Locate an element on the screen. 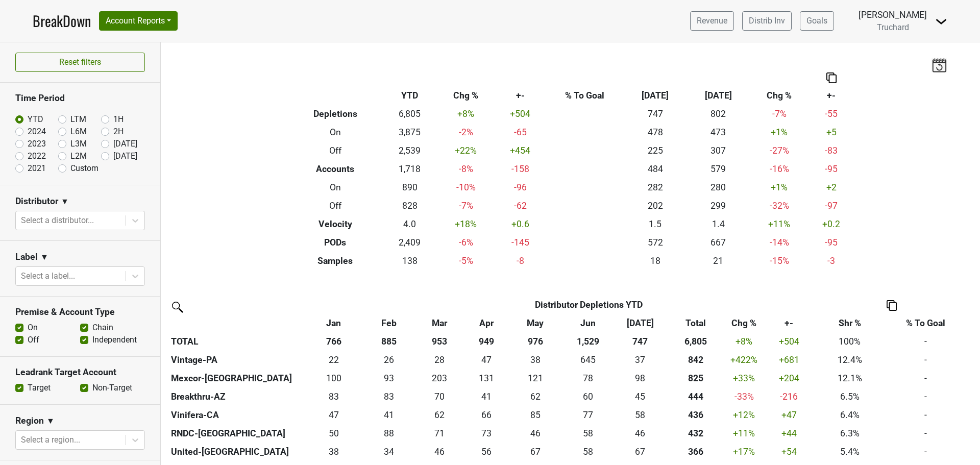 The image size is (980, 465). td: -16 % is located at coordinates (779, 169).